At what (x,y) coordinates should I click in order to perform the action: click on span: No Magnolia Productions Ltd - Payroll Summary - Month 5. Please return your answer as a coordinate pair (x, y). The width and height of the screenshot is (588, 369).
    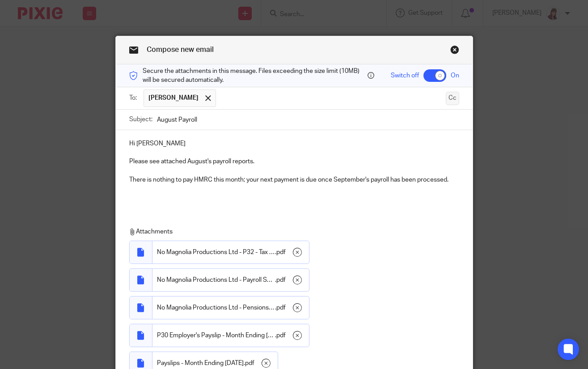
    Looking at the image, I should click on (216, 280).